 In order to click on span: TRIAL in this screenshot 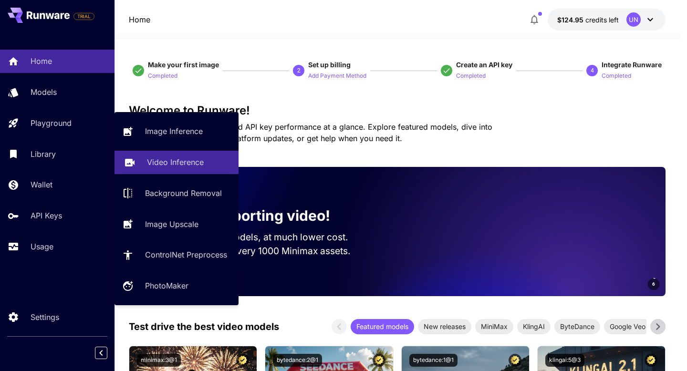, I will do `click(84, 16)`.